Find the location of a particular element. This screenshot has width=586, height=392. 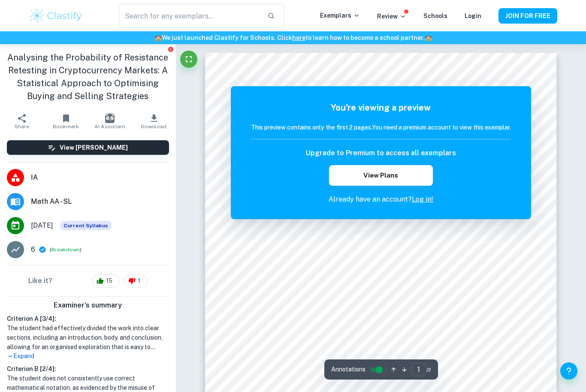

a: here is located at coordinates (298, 37).